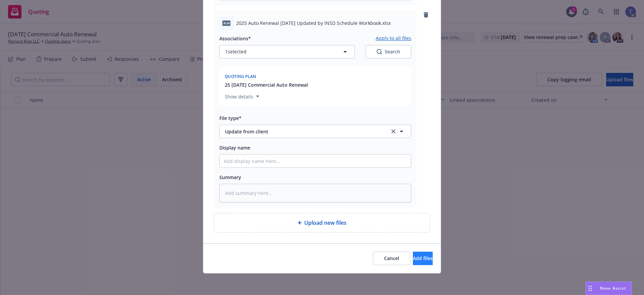 This screenshot has width=644, height=295. What do you see at coordinates (303, 132) in the screenshot?
I see `span: Update from client` at bounding box center [303, 132].